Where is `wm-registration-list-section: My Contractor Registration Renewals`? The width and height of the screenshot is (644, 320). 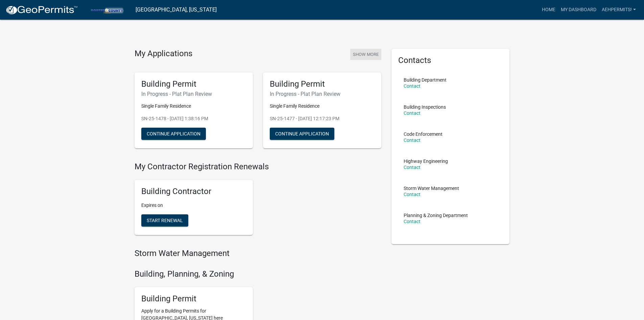 wm-registration-list-section: My Contractor Registration Renewals is located at coordinates (258, 201).